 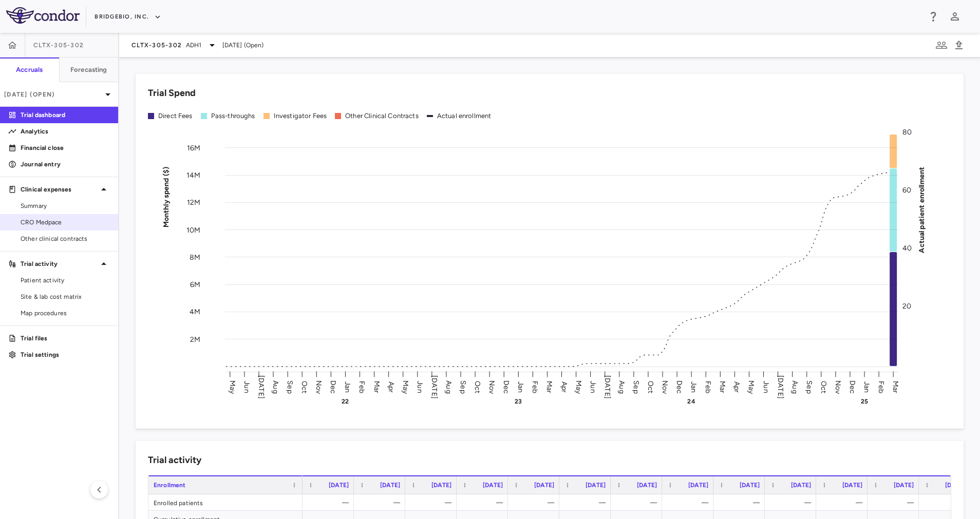 I want to click on tspan: 14M, so click(x=193, y=175).